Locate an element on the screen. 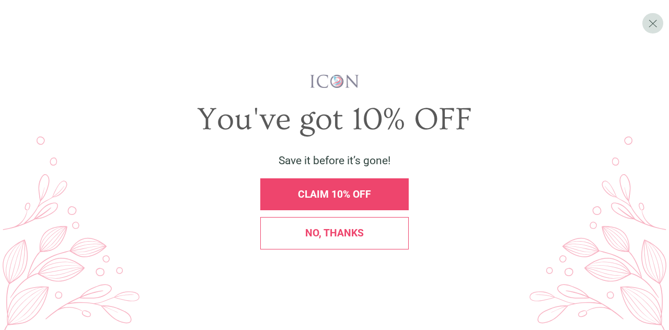 The height and width of the screenshot is (330, 669). img: iconwallstickersl_1754656298800.png is located at coordinates (334, 81).